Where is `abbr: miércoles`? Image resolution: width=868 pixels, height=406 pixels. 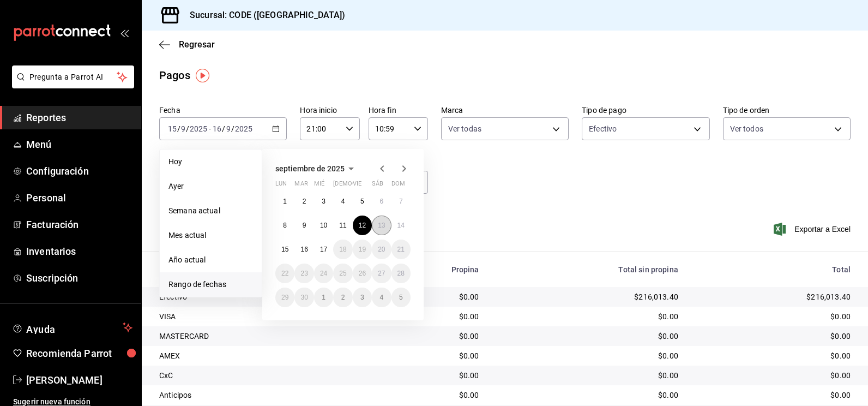
abbr: miércoles is located at coordinates (319, 186).